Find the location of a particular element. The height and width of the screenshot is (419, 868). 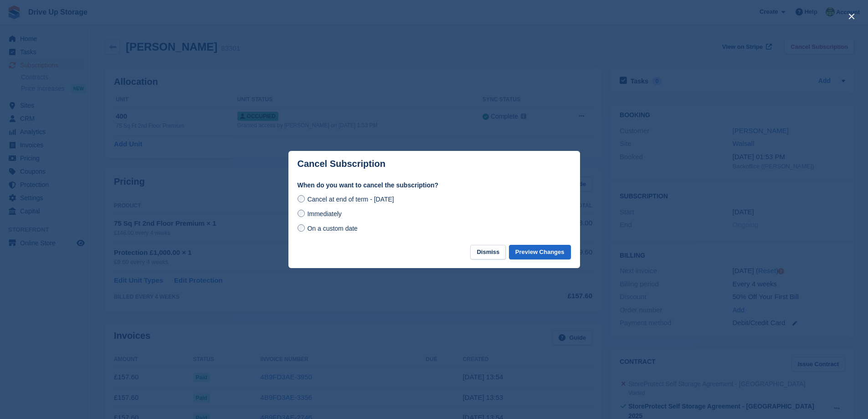

label: When do you want to cancel the subscription? is located at coordinates (435, 185).